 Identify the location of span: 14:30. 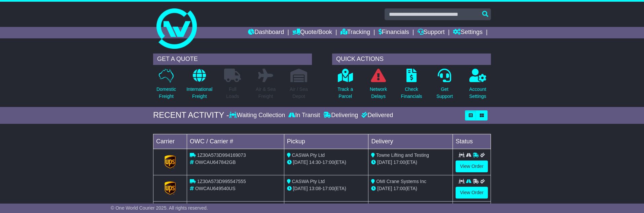
(315, 162).